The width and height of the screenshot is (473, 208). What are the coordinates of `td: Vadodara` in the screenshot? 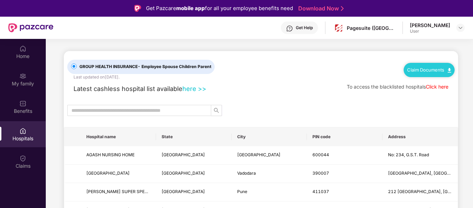 It's located at (269, 173).